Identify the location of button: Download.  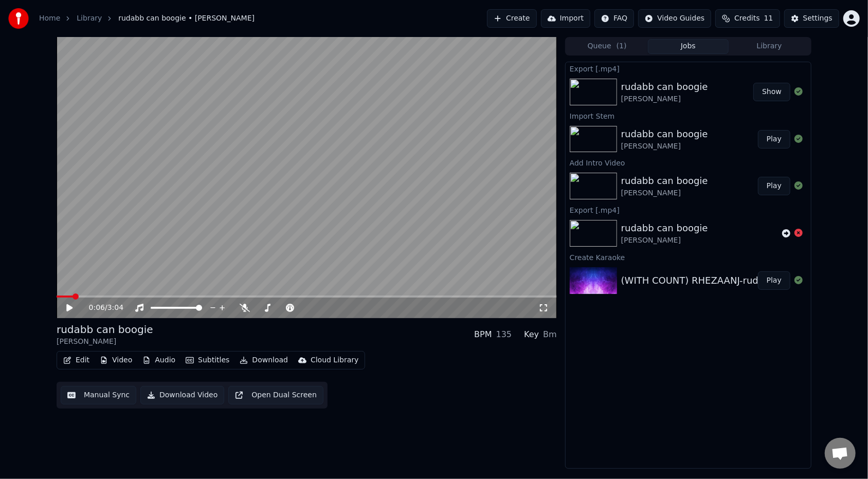
(264, 360).